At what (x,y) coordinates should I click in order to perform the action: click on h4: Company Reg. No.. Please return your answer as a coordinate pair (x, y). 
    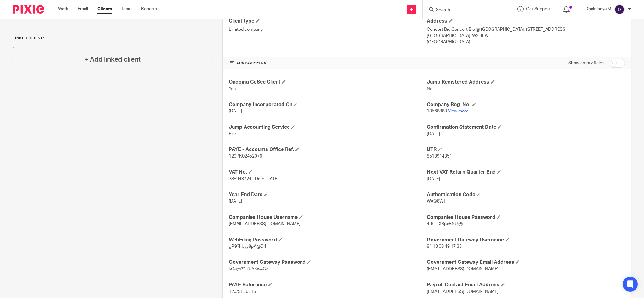
    Looking at the image, I should click on (525, 104).